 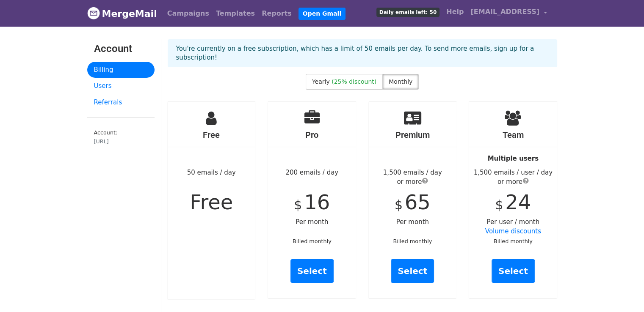 I want to click on div: Chat Widget, so click(x=622, y=292).